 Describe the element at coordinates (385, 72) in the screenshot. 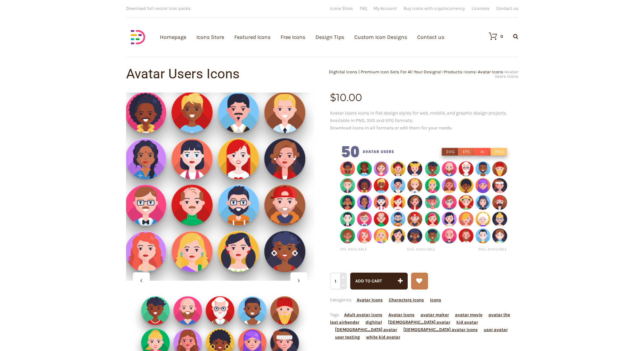

I see `a: Dighital Icons | Premium Icon Sets For All Your Designs!` at that location.